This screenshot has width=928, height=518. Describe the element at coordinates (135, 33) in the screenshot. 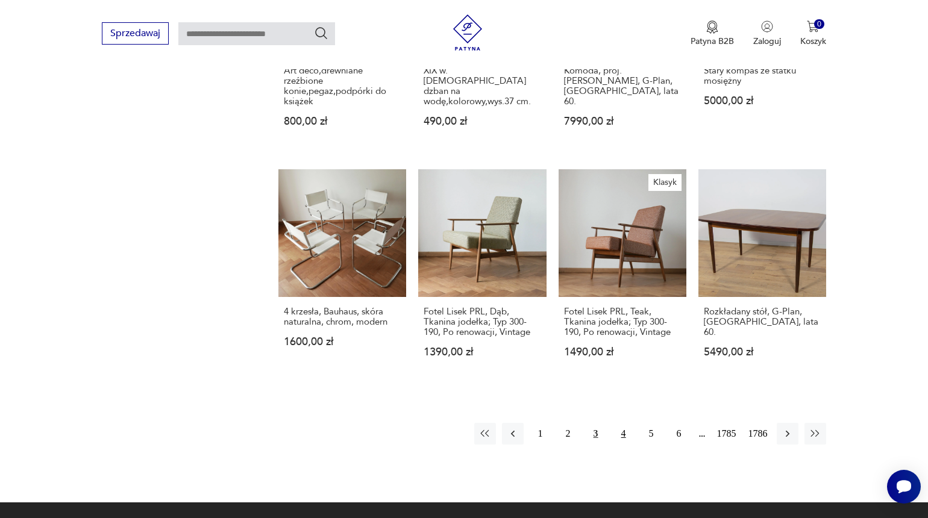

I see `button: Sprzedawaj` at that location.